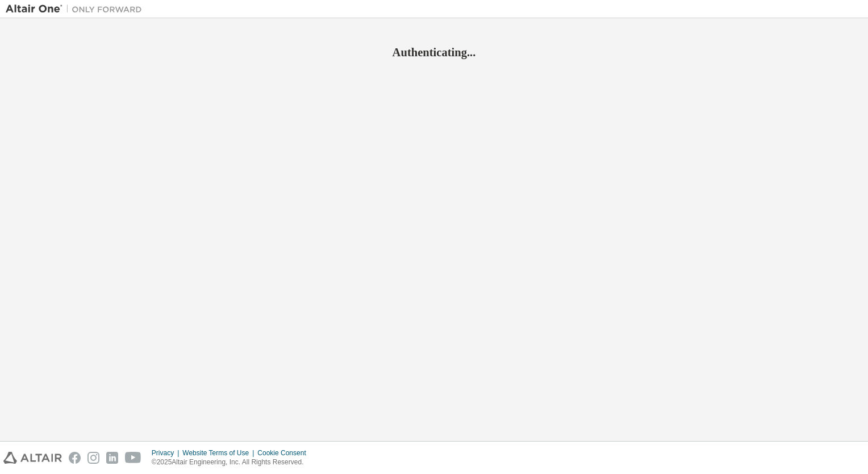 This screenshot has width=868, height=474. I want to click on h2: Authenticating..., so click(434, 52).